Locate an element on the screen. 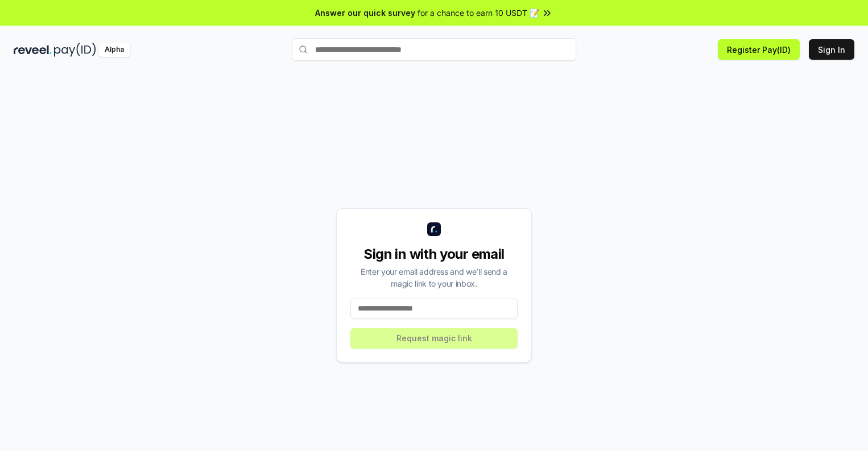 This screenshot has height=451, width=868. button: Register Pay(ID) is located at coordinates (759, 50).